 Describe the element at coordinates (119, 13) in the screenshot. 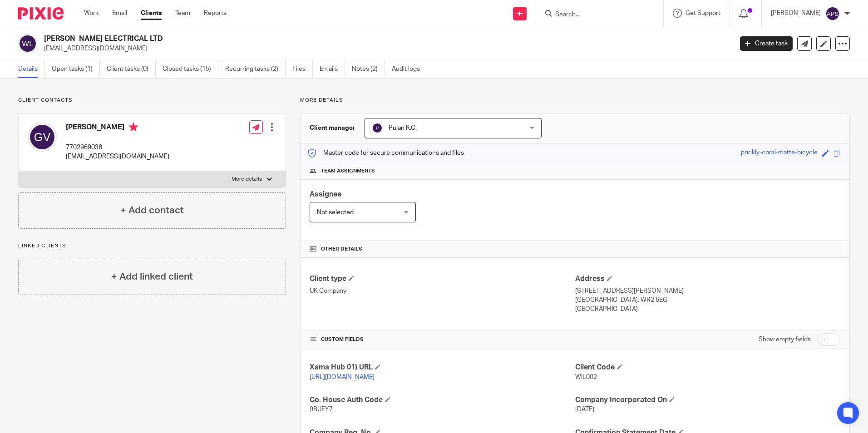

I see `a: Email` at that location.